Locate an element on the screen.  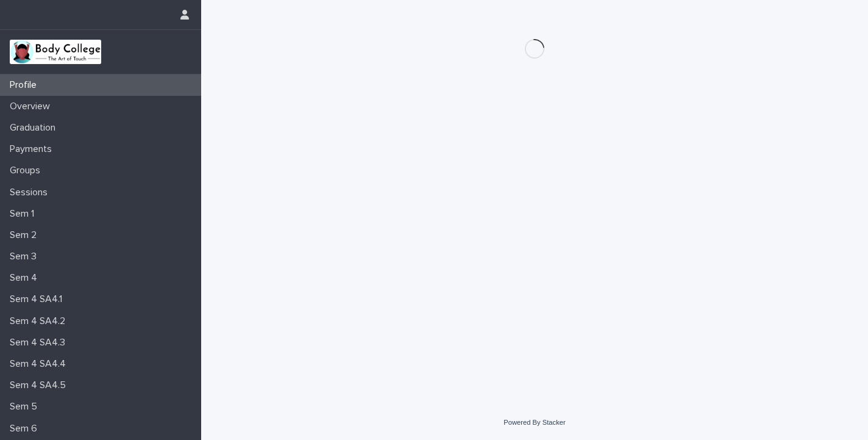
p: Sem 4 SA4.2 is located at coordinates (39, 321).